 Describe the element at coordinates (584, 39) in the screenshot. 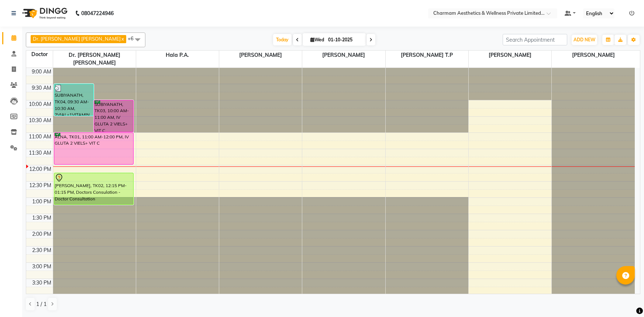

I see `span: ADD NEW` at that location.